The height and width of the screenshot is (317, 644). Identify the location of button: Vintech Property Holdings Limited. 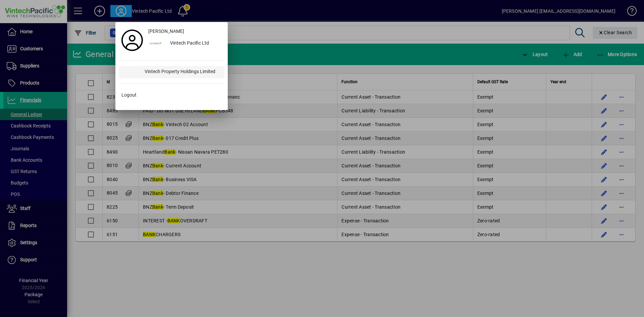
(172, 72).